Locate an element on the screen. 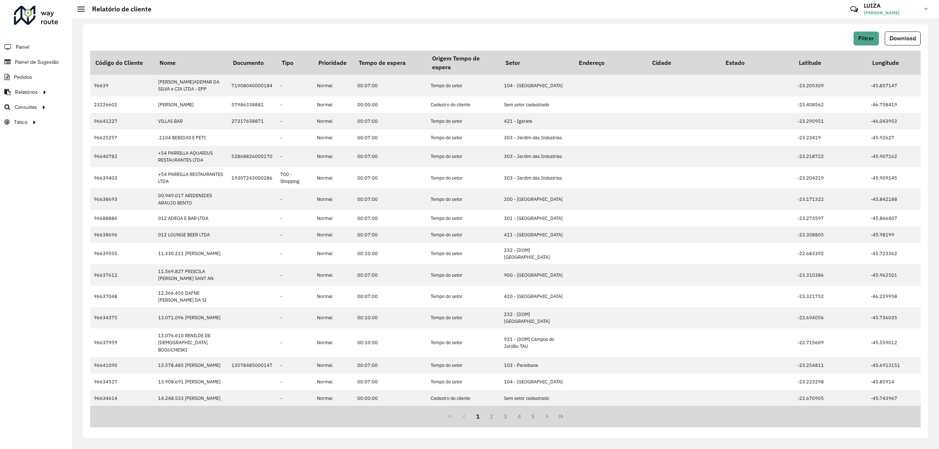  td: 96625257 is located at coordinates (122, 138).